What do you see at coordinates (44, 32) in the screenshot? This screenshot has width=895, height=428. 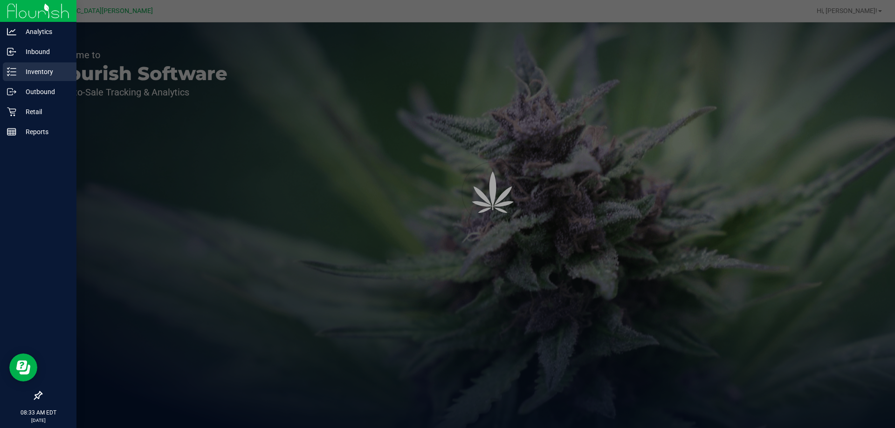 I see `p: Analytics` at bounding box center [44, 32].